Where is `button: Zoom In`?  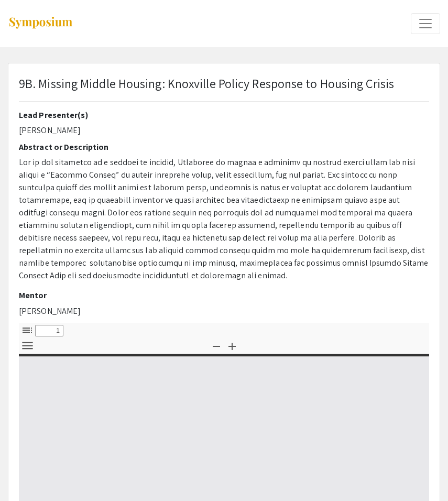 button: Zoom In is located at coordinates (232, 345).